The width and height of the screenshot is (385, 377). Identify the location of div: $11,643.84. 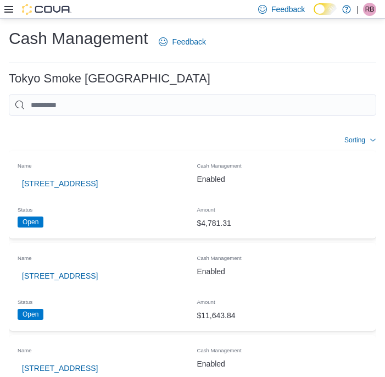
(282, 315).